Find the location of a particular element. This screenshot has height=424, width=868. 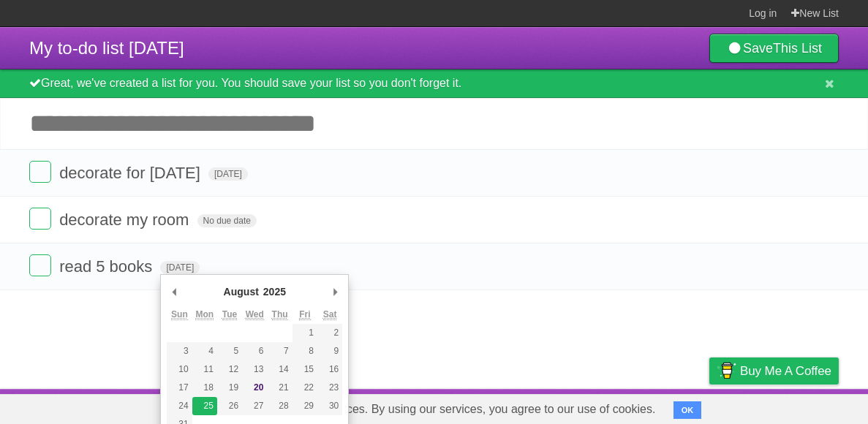

button: 18 is located at coordinates (205, 387).